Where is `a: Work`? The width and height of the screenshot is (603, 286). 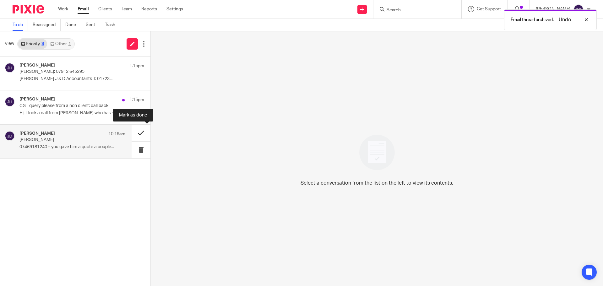 a: Work is located at coordinates (63, 9).